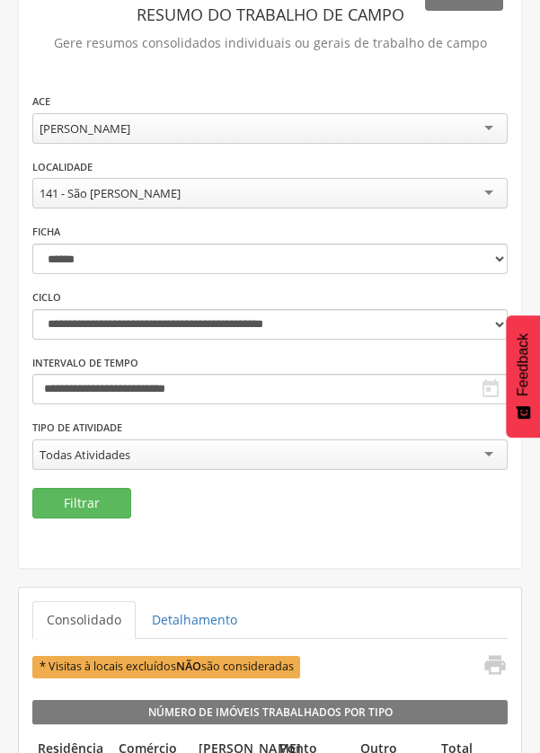 Image resolution: width=540 pixels, height=753 pixels. Describe the element at coordinates (82, 503) in the screenshot. I see `button: Filtrar` at that location.